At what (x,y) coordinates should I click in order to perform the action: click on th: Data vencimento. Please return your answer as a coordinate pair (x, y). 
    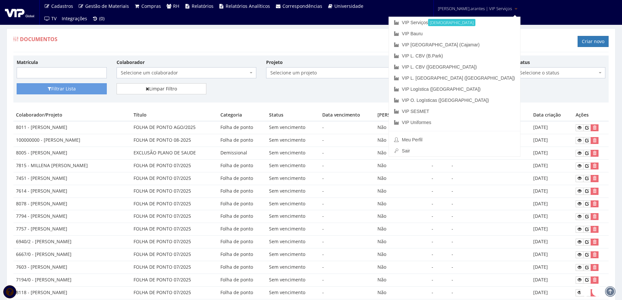
    Looking at the image, I should click on (347, 115).